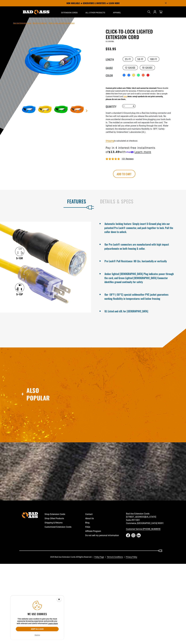 The height and width of the screenshot is (644, 186). What do you see at coordinates (42, 394) in the screenshot?
I see `h2: Also Popular` at bounding box center [42, 394].